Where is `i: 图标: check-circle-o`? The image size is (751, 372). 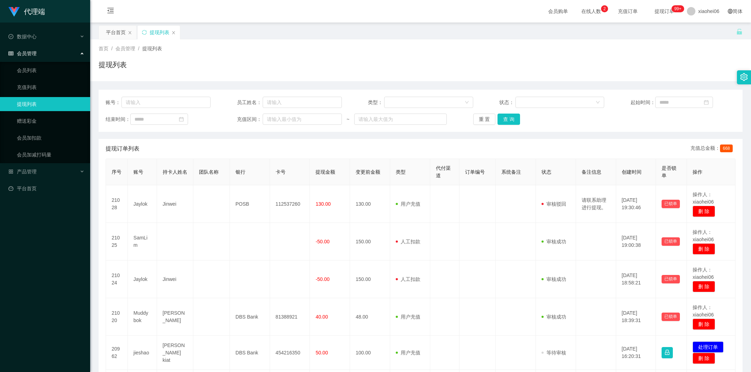
i: 图标: check-circle-o is located at coordinates (11, 37).